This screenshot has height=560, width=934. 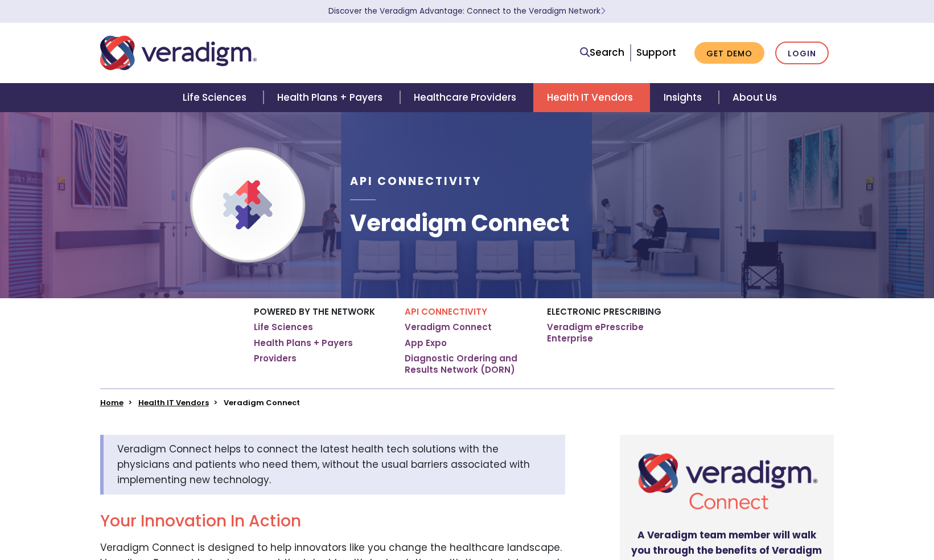 I want to click on h1: Veradigm Connect, so click(x=460, y=223).